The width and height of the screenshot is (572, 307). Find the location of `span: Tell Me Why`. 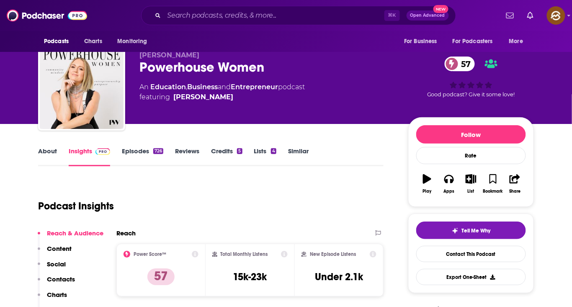

span: Tell Me Why is located at coordinates (476, 231).